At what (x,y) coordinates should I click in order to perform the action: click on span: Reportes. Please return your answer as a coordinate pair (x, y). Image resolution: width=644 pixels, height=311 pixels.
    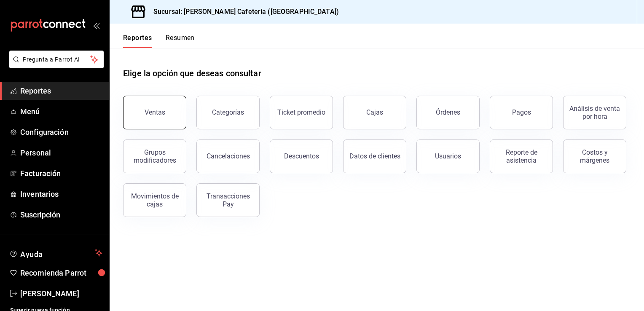
    Looking at the image, I should click on (61, 91).